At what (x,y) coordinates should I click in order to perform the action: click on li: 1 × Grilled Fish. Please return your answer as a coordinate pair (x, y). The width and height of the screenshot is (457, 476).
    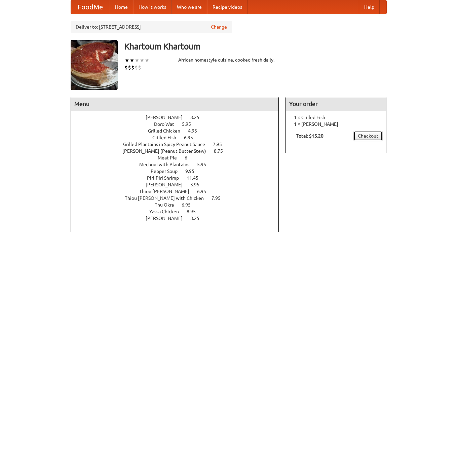
    Looking at the image, I should click on (336, 117).